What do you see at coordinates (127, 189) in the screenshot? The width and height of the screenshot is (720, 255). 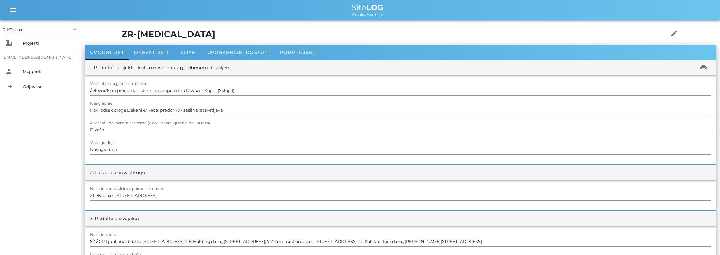 I see `label: Naziv in sedež ali ime, priimek in naslov` at bounding box center [127, 189].